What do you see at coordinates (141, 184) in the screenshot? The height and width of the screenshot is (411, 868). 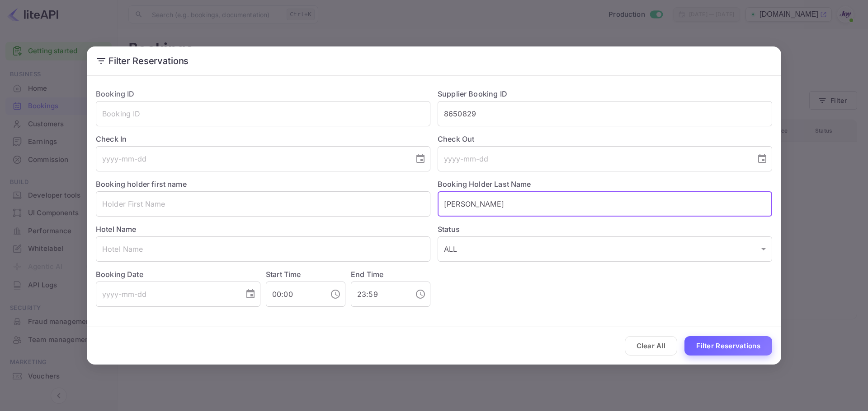 I see `label: Booking holder first name` at bounding box center [141, 184].